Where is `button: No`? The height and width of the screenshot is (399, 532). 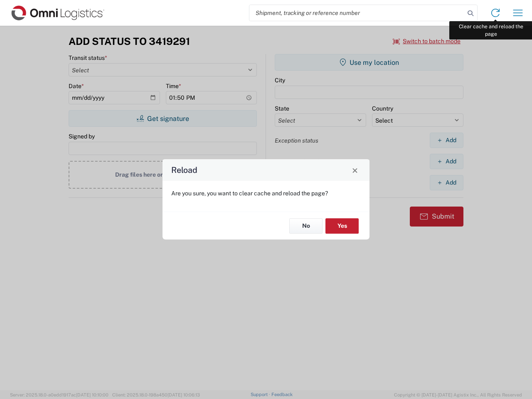
button: No is located at coordinates (306, 226).